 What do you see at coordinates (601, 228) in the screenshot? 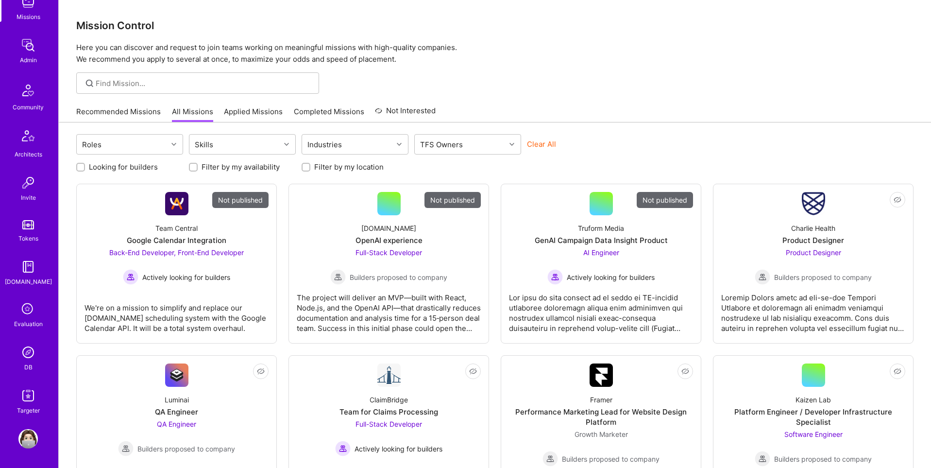
I see `div: Truform Media` at bounding box center [601, 228].